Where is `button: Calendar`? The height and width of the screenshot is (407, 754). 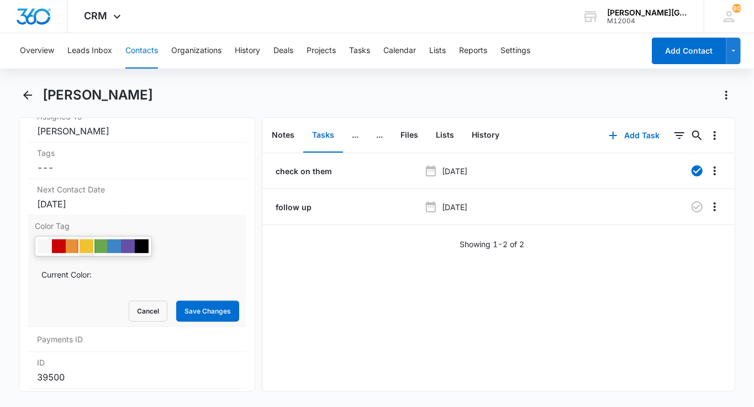 button: Calendar is located at coordinates (400, 51).